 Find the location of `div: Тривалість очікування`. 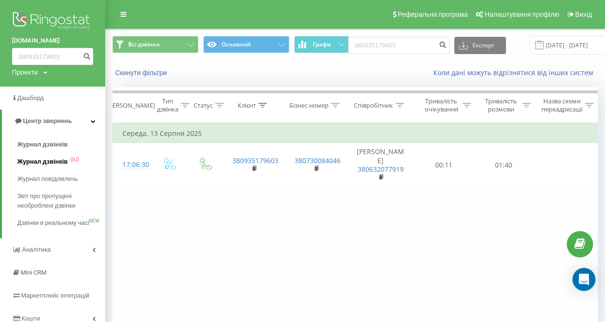

div: Тривалість очікування is located at coordinates (441, 105).